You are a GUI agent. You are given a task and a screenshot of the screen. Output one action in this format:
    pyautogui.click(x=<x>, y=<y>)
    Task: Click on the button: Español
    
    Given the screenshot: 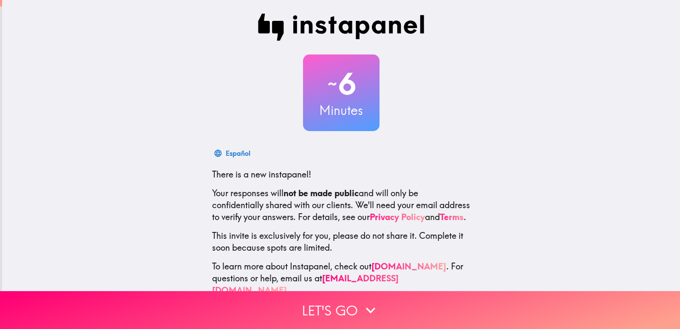 What is the action you would take?
    pyautogui.click(x=233, y=153)
    